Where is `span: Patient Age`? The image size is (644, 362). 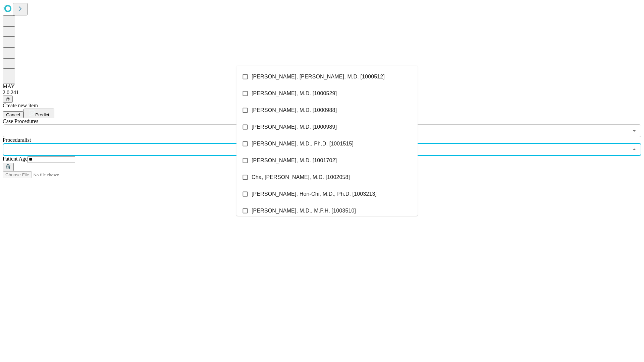 span: Patient Age is located at coordinates (15, 159).